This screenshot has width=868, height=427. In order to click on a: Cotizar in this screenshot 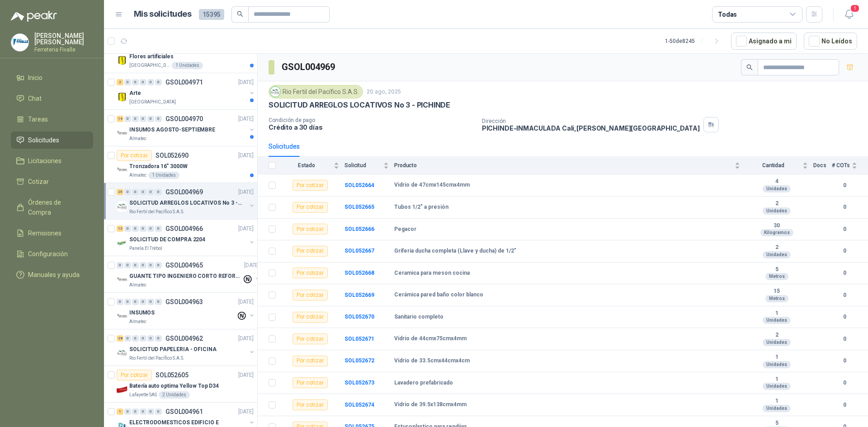, I will do `click(52, 182)`.